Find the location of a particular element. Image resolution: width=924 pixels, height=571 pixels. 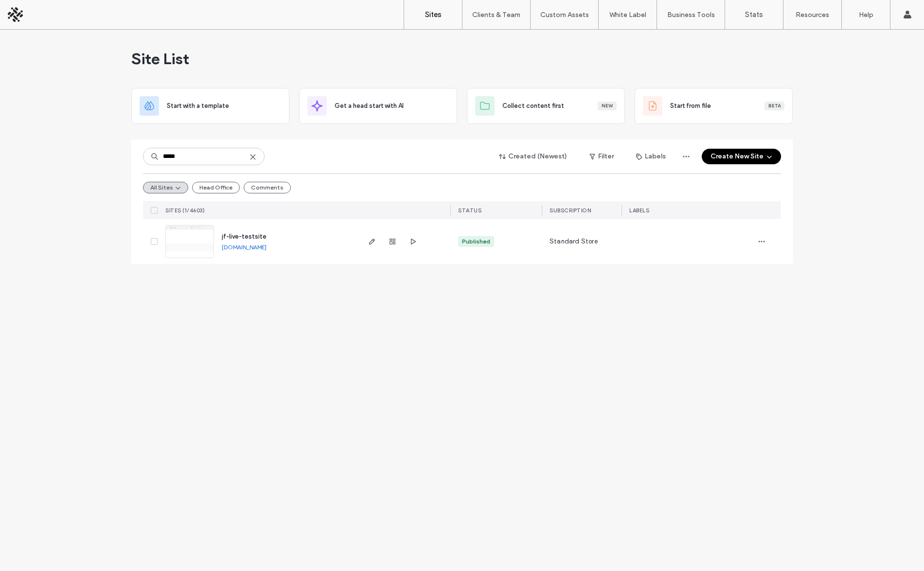

span: LABELS is located at coordinates (639, 210).